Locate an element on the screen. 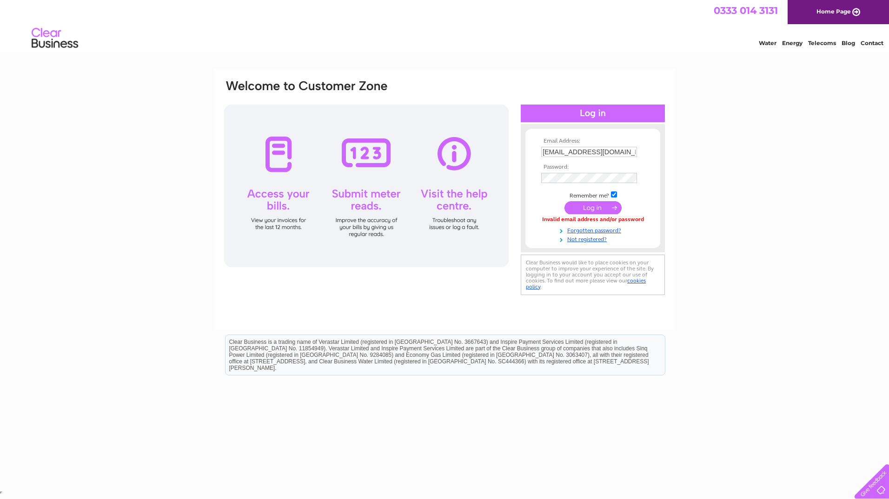  a: 0333 014 3131 is located at coordinates (745, 10).